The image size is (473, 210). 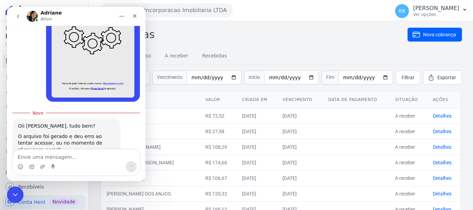 I want to click on td: R$ 72,52, so click(x=218, y=116).